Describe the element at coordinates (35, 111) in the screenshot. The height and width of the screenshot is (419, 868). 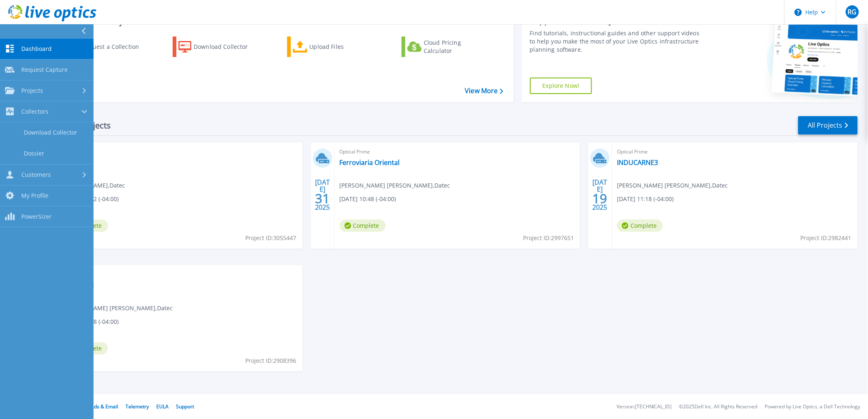
I see `span: Collectors` at that location.